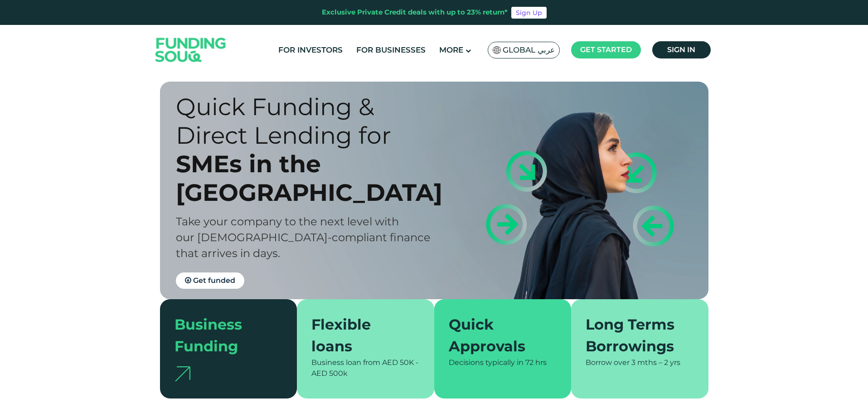 Image resolution: width=868 pixels, height=413 pixels. I want to click on div: Long Terms Borrowings, so click(634, 335).